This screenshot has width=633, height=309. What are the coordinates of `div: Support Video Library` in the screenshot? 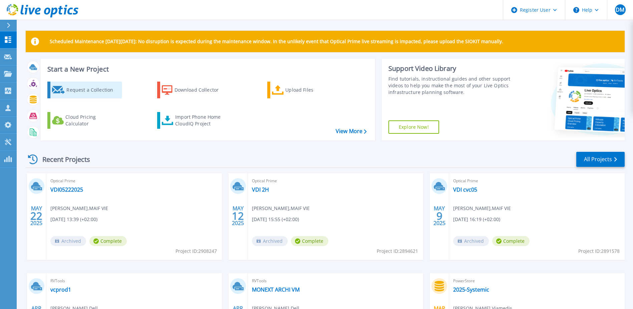 It's located at (450, 68).